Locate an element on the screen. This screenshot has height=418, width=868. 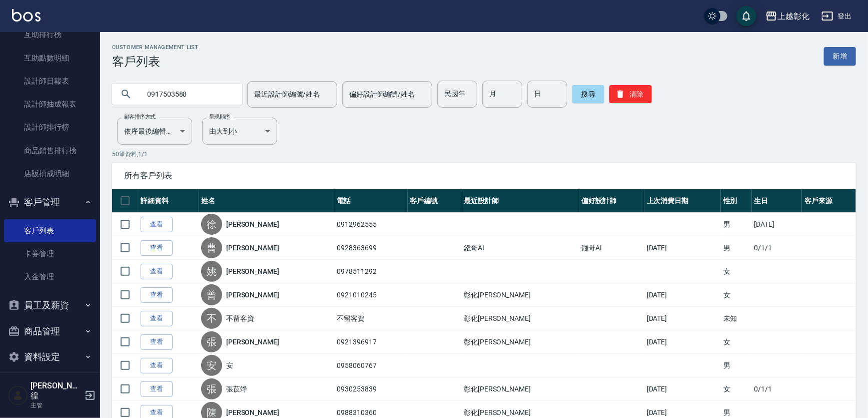
div: 曾 is located at coordinates (212, 295).